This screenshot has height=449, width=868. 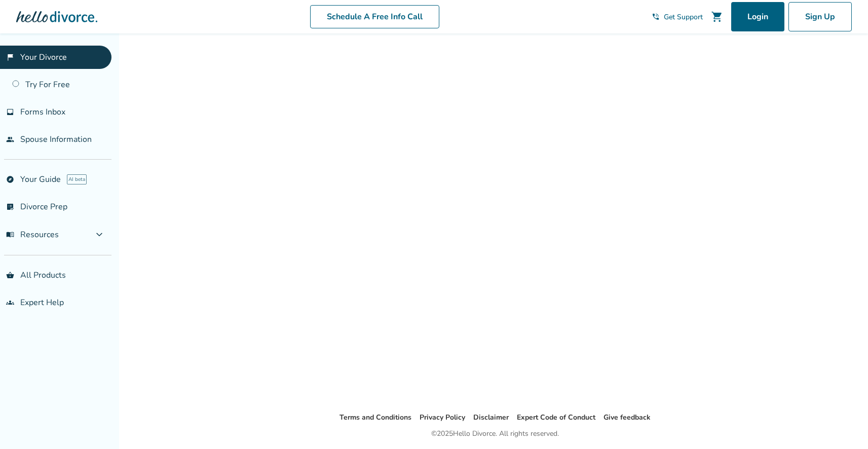 I want to click on span: groups, so click(x=10, y=302).